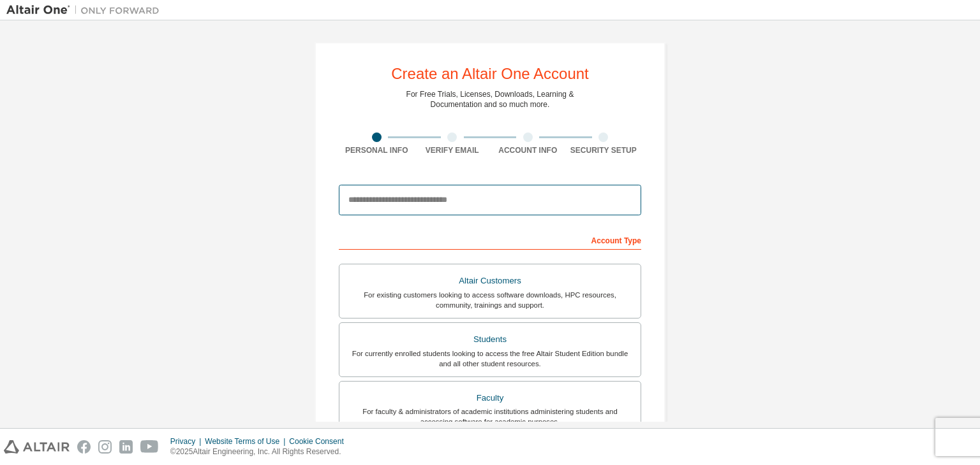 This screenshot has height=465, width=980. Describe the element at coordinates (84, 447) in the screenshot. I see `img: facebook.svg` at that location.